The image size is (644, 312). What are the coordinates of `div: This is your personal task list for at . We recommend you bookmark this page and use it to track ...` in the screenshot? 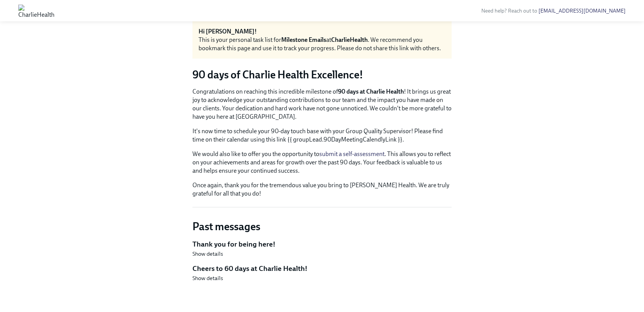 It's located at (322, 44).